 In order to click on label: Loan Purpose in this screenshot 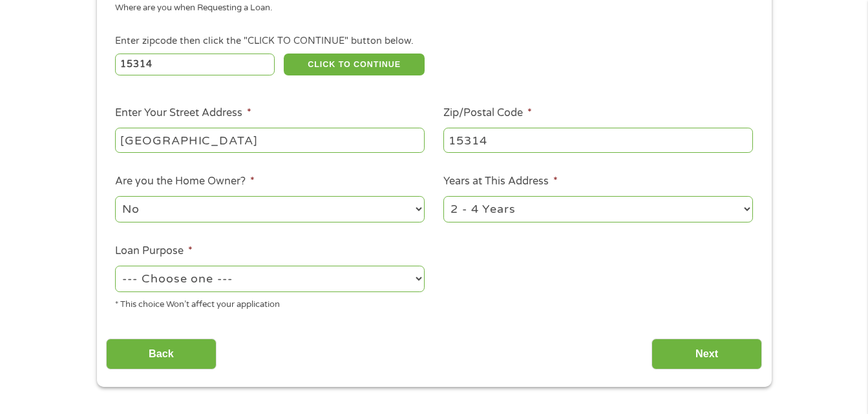, I will do `click(154, 251)`.